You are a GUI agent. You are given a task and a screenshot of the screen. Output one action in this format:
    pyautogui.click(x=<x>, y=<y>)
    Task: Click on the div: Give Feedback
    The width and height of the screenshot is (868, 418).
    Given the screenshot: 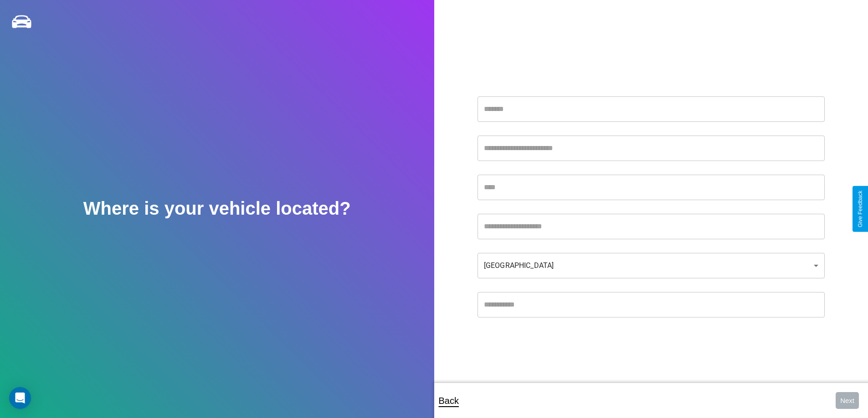 What is the action you would take?
    pyautogui.click(x=860, y=209)
    